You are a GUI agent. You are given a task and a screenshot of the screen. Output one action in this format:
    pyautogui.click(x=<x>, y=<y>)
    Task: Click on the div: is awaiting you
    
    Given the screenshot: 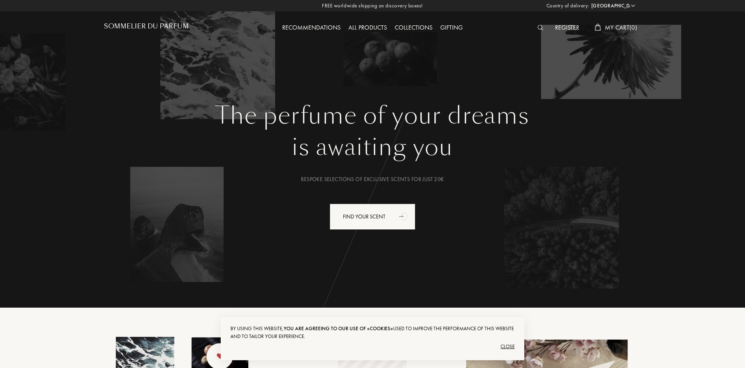 What is the action you would take?
    pyautogui.click(x=372, y=147)
    